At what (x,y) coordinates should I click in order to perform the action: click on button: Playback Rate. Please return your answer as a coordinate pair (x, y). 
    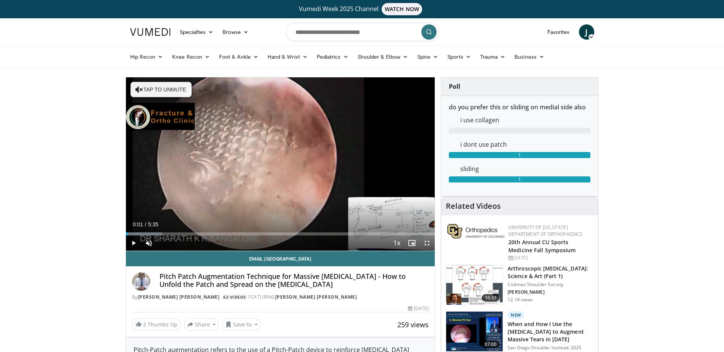
    Looking at the image, I should click on (396, 243).